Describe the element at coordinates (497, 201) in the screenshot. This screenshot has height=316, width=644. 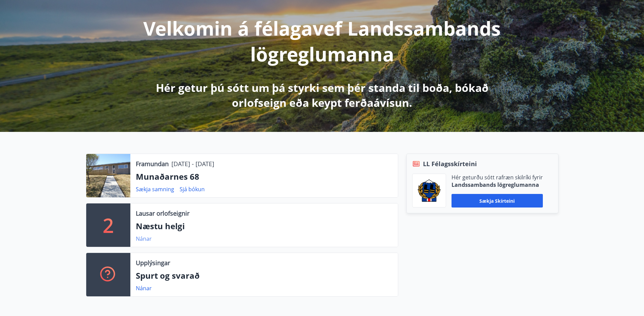
I see `button: Sækja skírteini` at that location.